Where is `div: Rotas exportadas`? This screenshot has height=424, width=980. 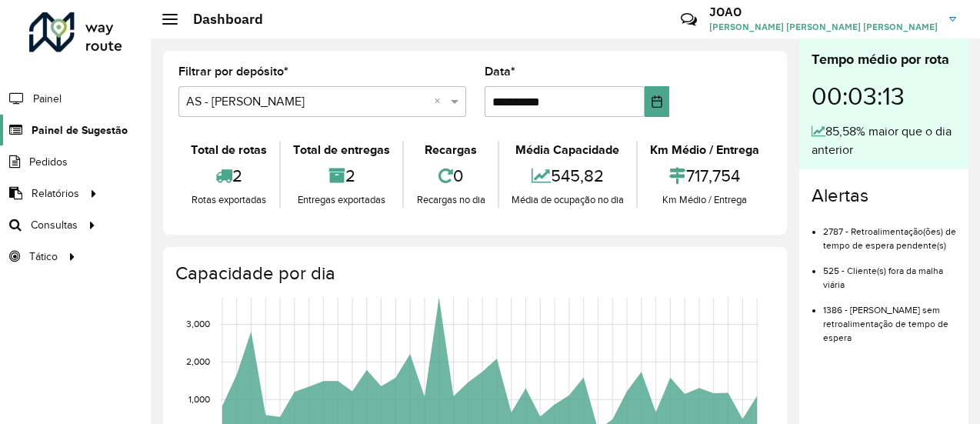
div: Rotas exportadas is located at coordinates (228, 200).